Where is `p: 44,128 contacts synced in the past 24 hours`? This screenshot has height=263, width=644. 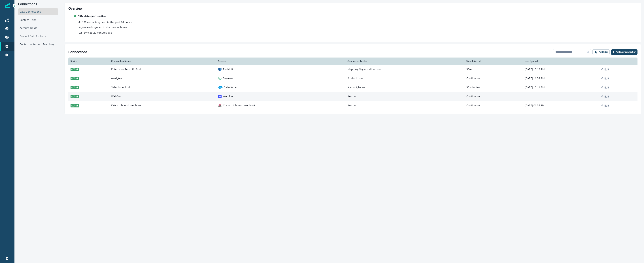
p: 44,128 contacts synced in the past 24 hours is located at coordinates (105, 22).